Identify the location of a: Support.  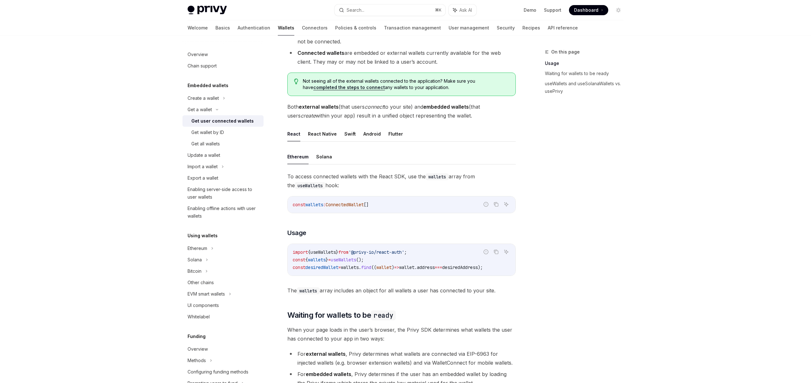
(552, 10).